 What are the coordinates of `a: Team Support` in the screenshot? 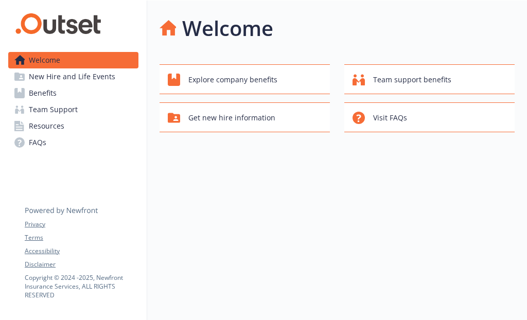 It's located at (73, 110).